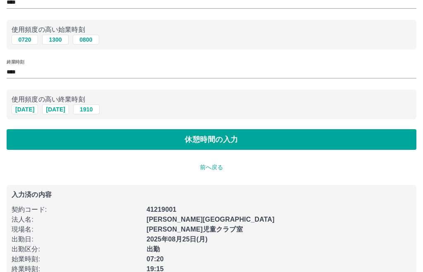 Image resolution: width=423 pixels, height=272 pixels. I want to click on label: 終業時刻, so click(15, 62).